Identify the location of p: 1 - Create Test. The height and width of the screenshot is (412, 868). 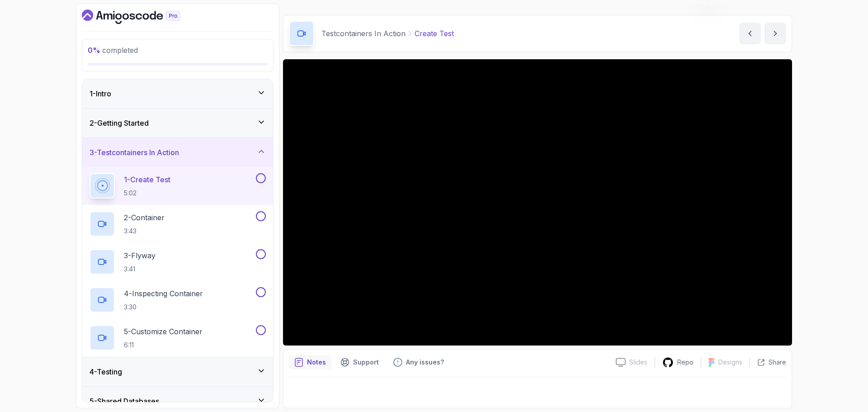
(147, 179).